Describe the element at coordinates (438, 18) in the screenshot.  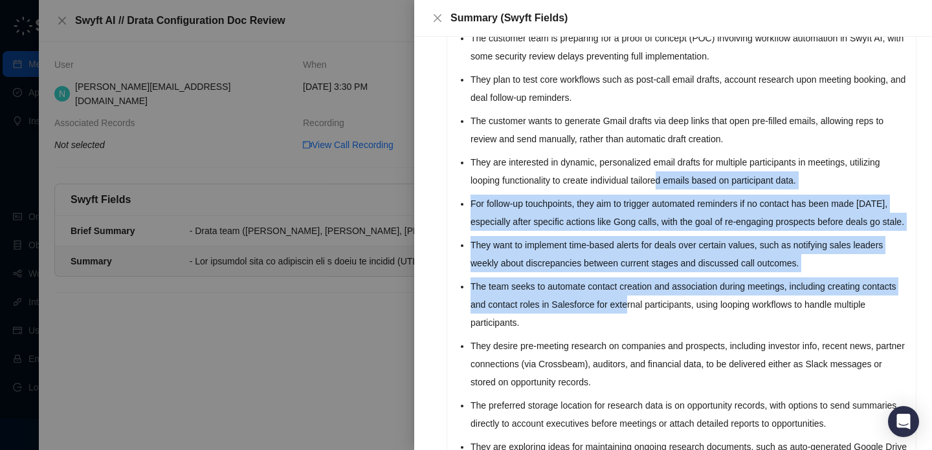
I see `button: Close` at that location.